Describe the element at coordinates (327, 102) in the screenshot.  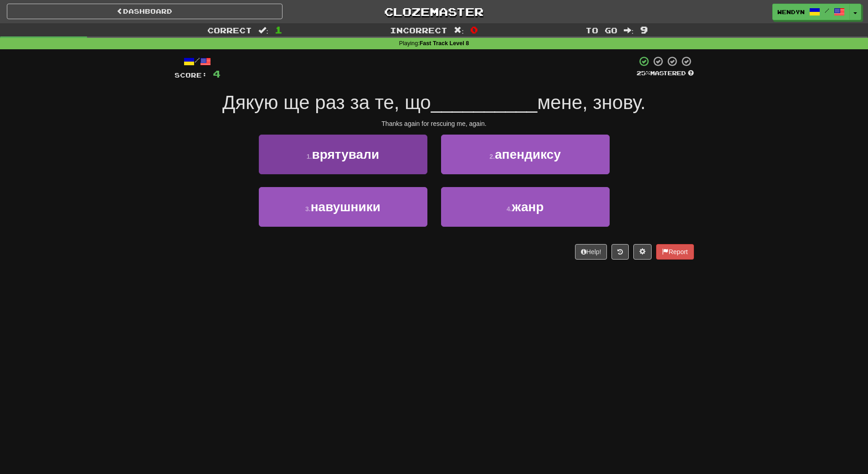
I see `span: Дякую ще раз за те, що` at that location.